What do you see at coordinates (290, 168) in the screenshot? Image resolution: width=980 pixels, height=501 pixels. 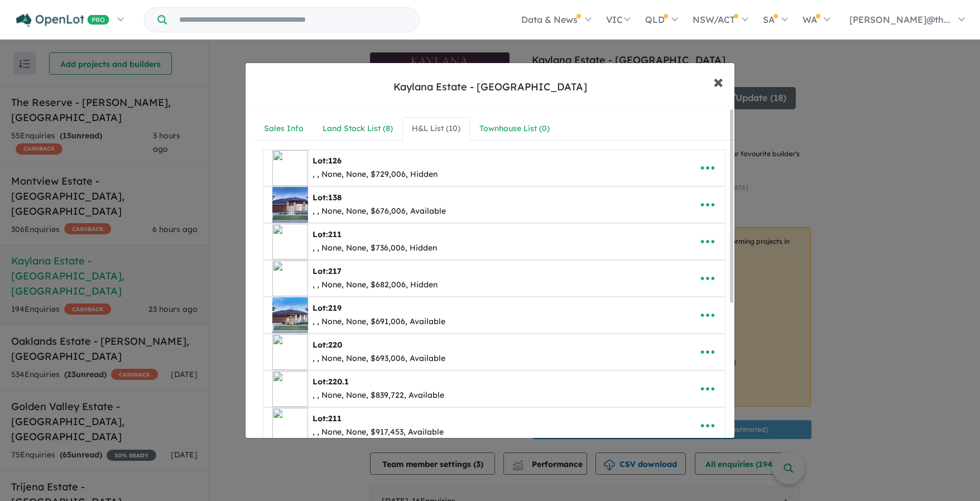 I see `img: Kaylana%20Estate%20-%20Tarneit%20-%20Lot%20126___eagle_1615061_objects_m_1751429760.jpeg` at bounding box center [290, 168].